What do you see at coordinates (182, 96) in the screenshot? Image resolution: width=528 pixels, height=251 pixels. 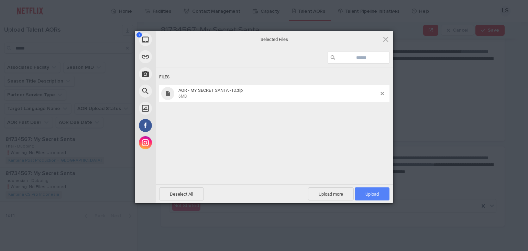 I see `span: 6MB` at bounding box center [182, 96].